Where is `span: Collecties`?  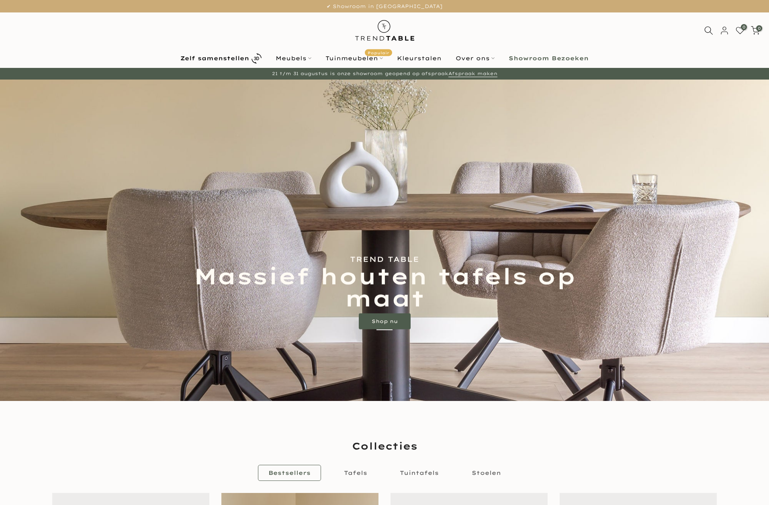
span: Collecties is located at coordinates (384, 446).